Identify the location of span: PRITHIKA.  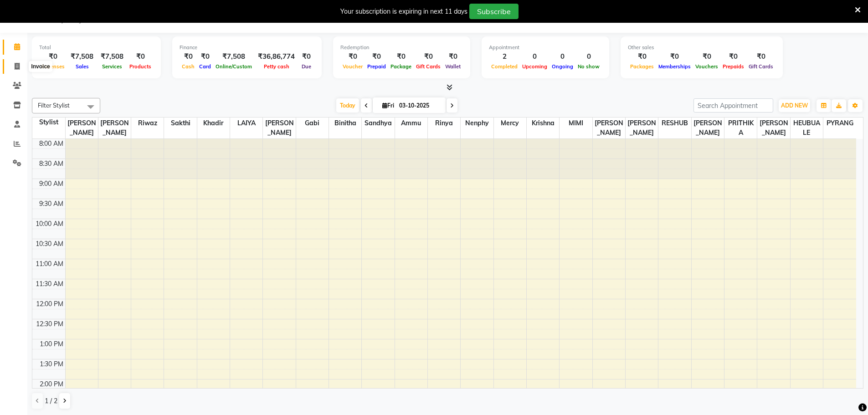
(740, 128).